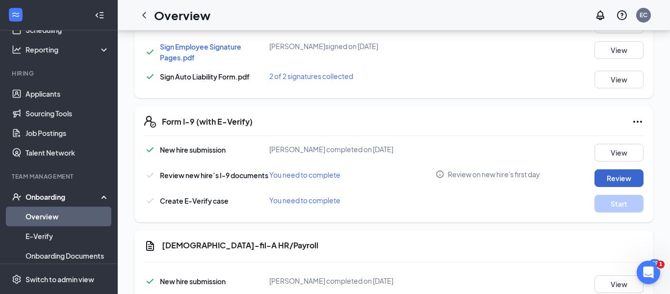 This screenshot has width=670, height=294. What do you see at coordinates (201, 52) in the screenshot?
I see `a: Sign Employee Signature Pages.pdf` at bounding box center [201, 52].